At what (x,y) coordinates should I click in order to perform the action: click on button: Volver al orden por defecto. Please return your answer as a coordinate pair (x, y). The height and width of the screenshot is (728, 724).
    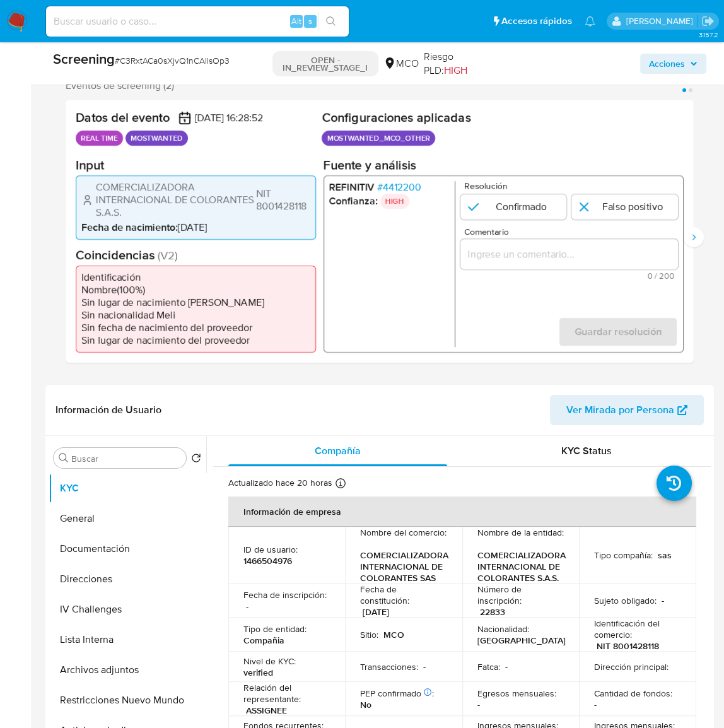
    Looking at the image, I should click on (196, 460).